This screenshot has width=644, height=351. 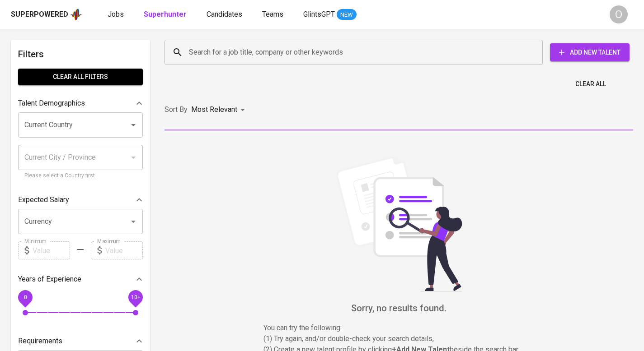 I want to click on img: app logo, so click(x=76, y=14).